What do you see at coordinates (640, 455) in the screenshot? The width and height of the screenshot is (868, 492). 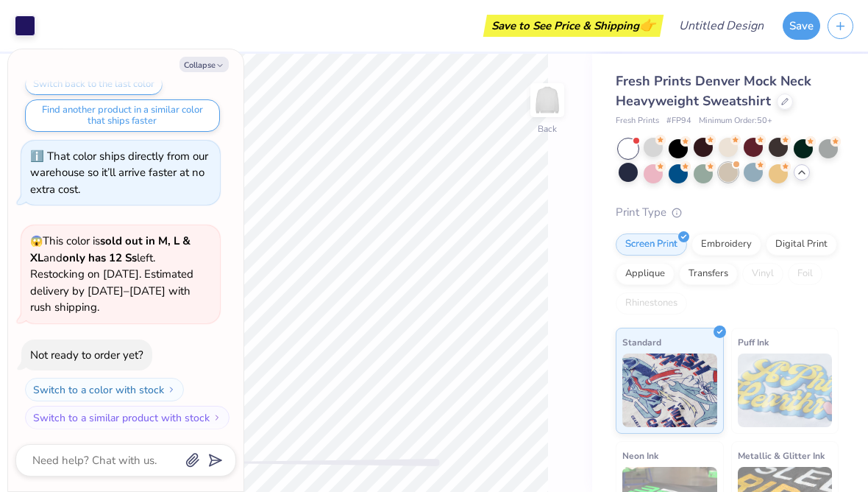 I see `span: Neon Ink` at bounding box center [640, 455].